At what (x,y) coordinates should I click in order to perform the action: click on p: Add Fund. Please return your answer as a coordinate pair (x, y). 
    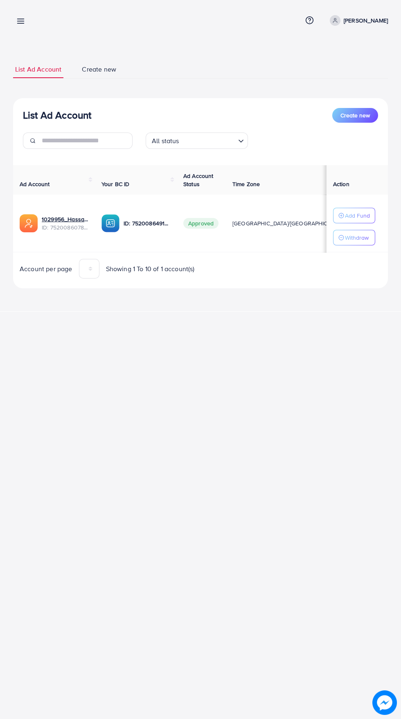
    Looking at the image, I should click on (357, 216).